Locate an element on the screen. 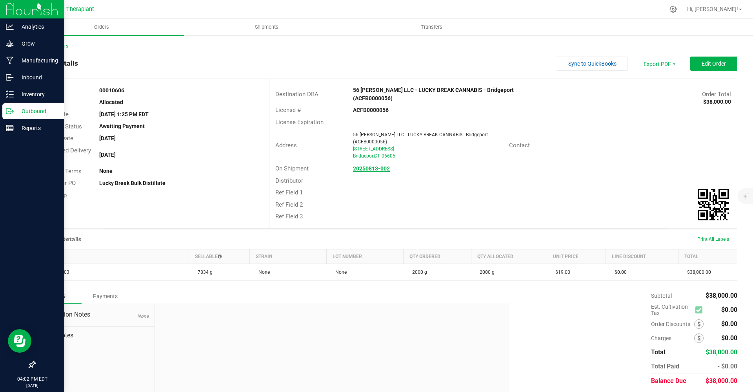 The width and height of the screenshot is (753, 392). span: Requested Delivery Date is located at coordinates (66, 155).